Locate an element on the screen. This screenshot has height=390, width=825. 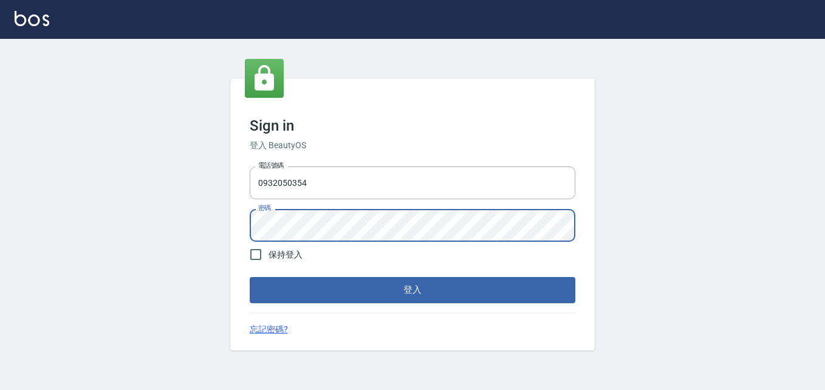
label: 密碼 is located at coordinates (264, 208).